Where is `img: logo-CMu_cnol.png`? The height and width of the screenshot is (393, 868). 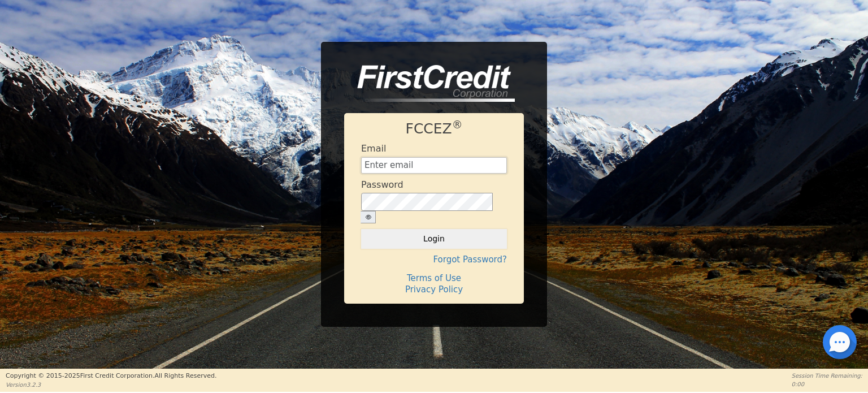 img: logo-CMu_cnol.png is located at coordinates (430, 84).